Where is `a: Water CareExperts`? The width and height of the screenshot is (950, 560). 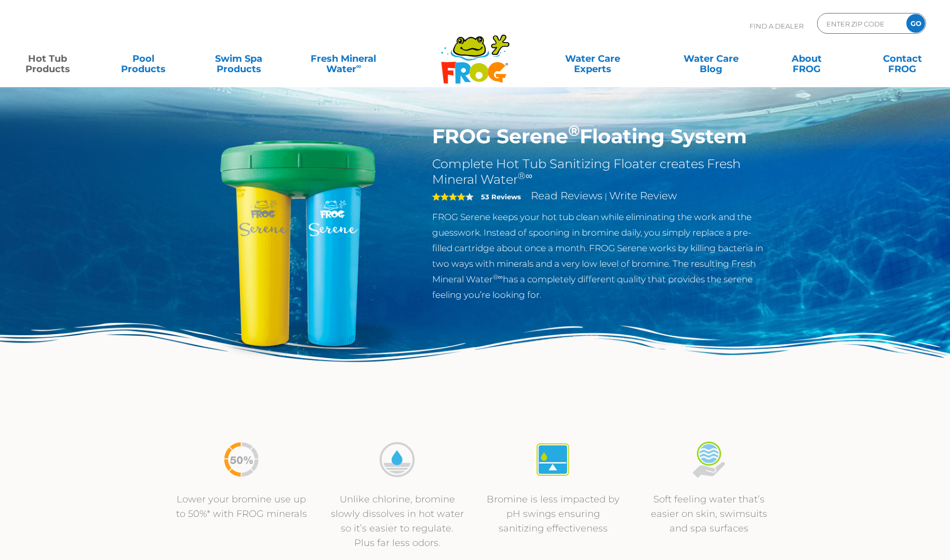
a: Water CareExperts is located at coordinates (592, 59).